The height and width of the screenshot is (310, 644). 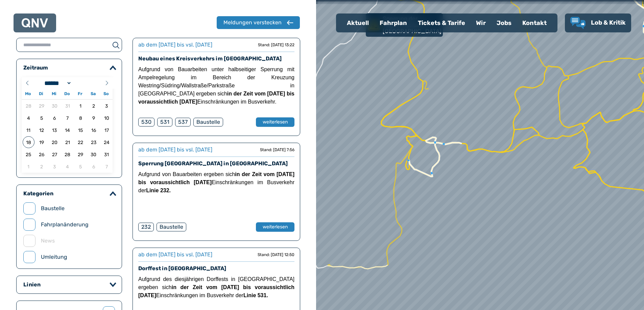 I want to click on span: 23.08.2025, so click(x=93, y=142).